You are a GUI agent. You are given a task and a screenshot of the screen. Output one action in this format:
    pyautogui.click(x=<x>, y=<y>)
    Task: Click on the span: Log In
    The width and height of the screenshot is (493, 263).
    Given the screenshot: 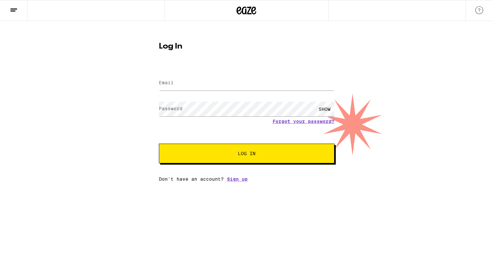 What is the action you would take?
    pyautogui.click(x=247, y=153)
    